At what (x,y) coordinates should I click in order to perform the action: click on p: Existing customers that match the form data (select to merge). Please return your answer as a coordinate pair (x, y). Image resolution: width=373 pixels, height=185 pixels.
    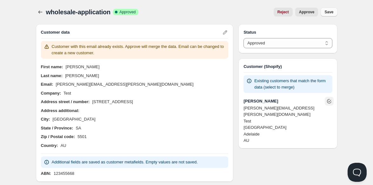
    Looking at the image, I should click on (292, 84).